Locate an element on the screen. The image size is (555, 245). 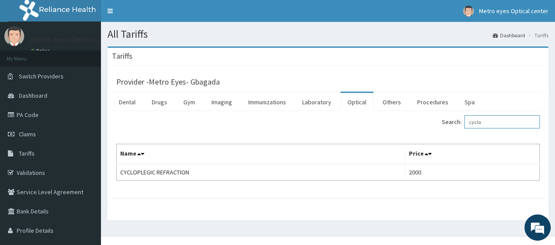
a: Drugs is located at coordinates (159, 102).